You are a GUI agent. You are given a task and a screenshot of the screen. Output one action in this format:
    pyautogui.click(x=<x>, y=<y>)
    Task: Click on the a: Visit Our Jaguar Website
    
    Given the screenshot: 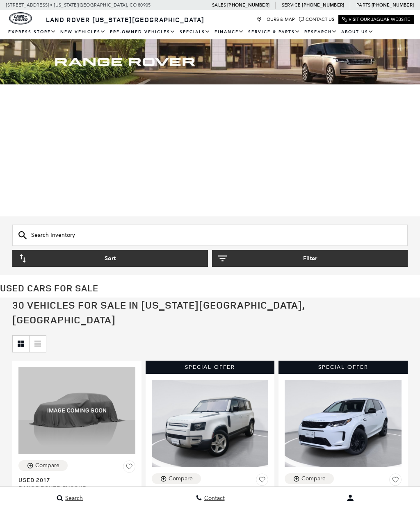 What is the action you would take?
    pyautogui.click(x=376, y=19)
    